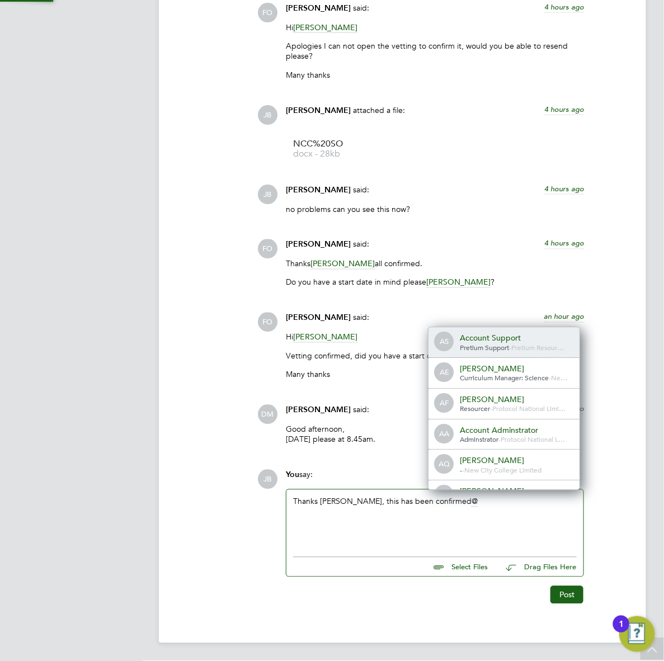 This screenshot has width=664, height=661. I want to click on p: Do you have a start date in mind please ?, so click(434, 282).